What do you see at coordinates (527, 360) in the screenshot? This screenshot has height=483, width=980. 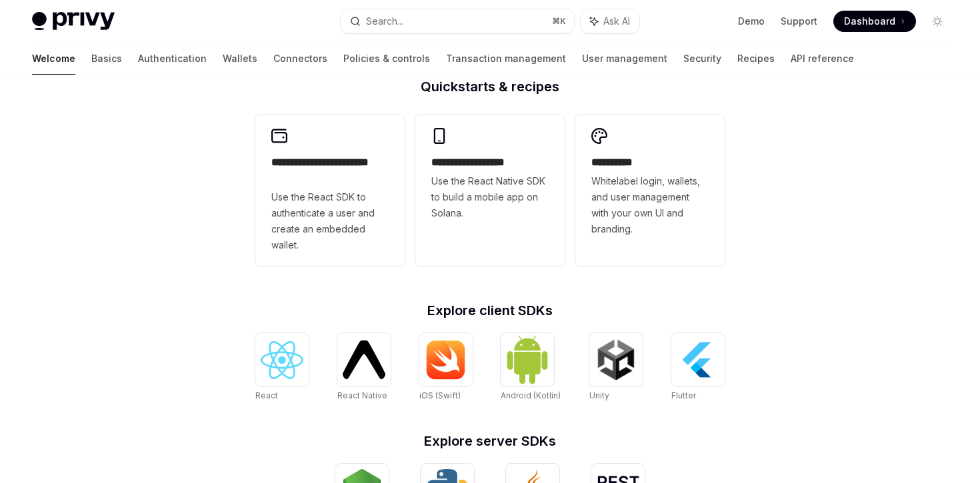 I see `img: Android (Kotlin)` at bounding box center [527, 360].